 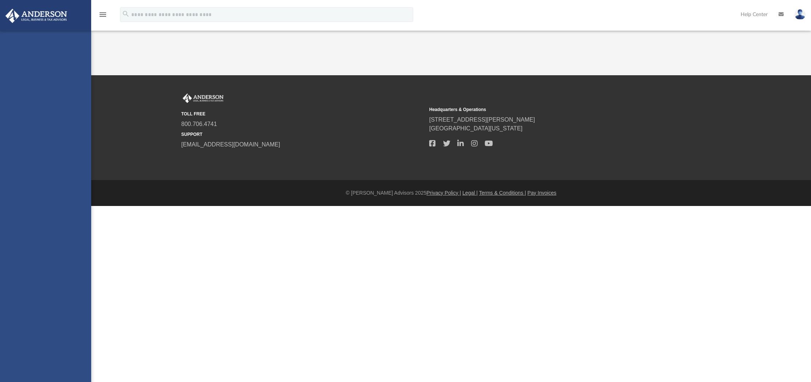 What do you see at coordinates (444, 193) in the screenshot?
I see `a: Privacy Policy |` at bounding box center [444, 193].